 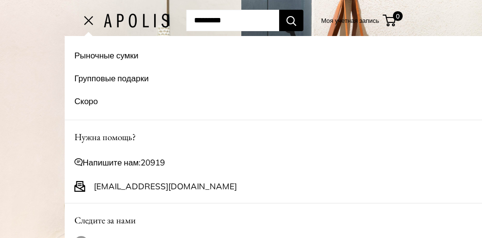 I want to click on input: Искать..., so click(x=232, y=20).